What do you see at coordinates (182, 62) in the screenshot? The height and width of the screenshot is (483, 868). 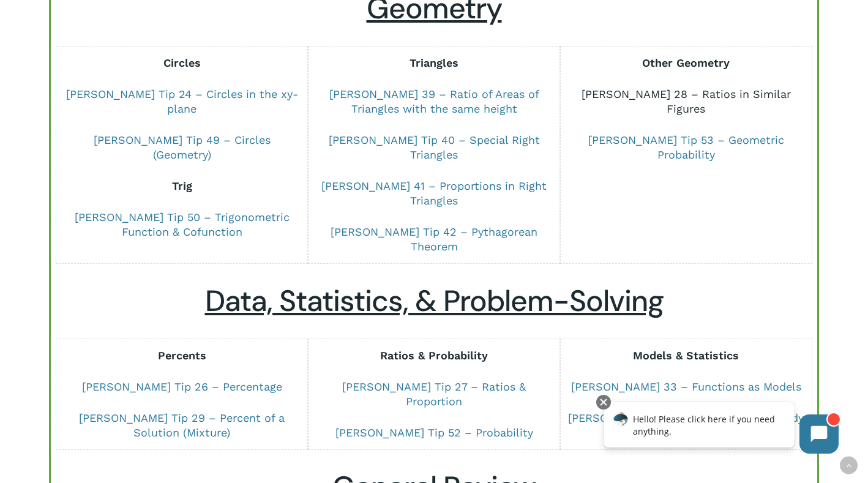 I see `strong: Circles` at bounding box center [182, 62].